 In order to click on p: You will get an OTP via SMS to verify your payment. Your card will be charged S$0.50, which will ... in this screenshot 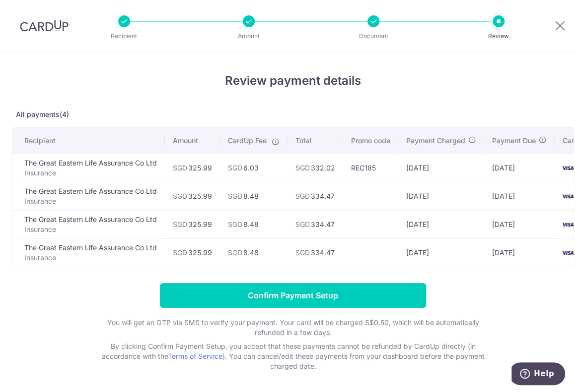, I will do `click(293, 328)`.